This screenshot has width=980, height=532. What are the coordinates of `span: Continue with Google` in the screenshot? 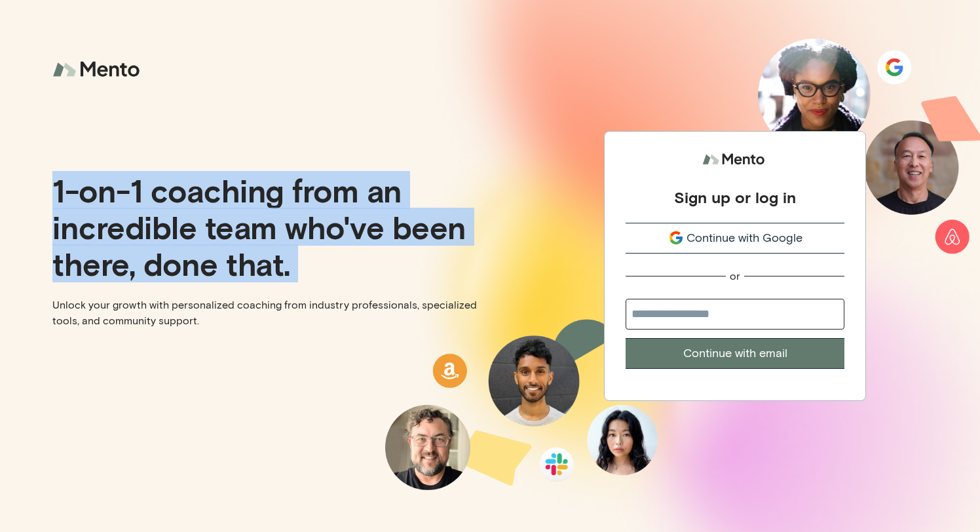 It's located at (744, 238).